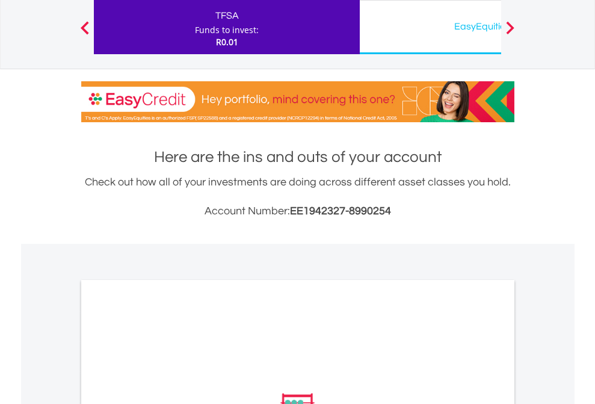  Describe the element at coordinates (85, 33) in the screenshot. I see `button: Previous` at that location.